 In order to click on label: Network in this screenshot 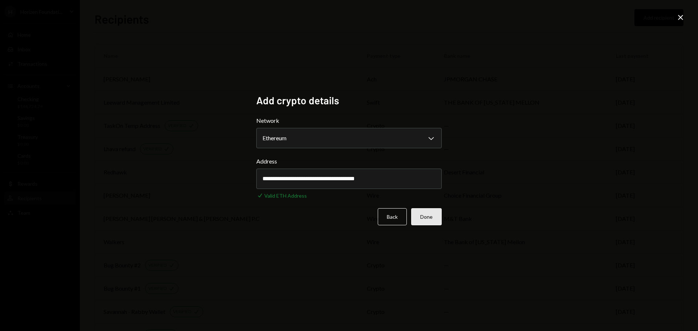, I will do `click(349, 121)`.